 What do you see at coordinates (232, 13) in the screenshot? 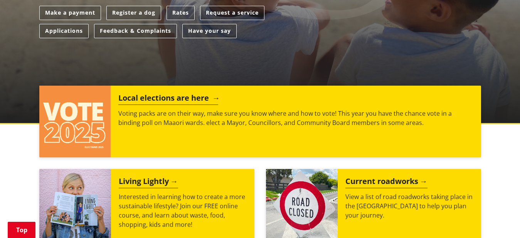
I see `a: Request a service` at bounding box center [232, 13].